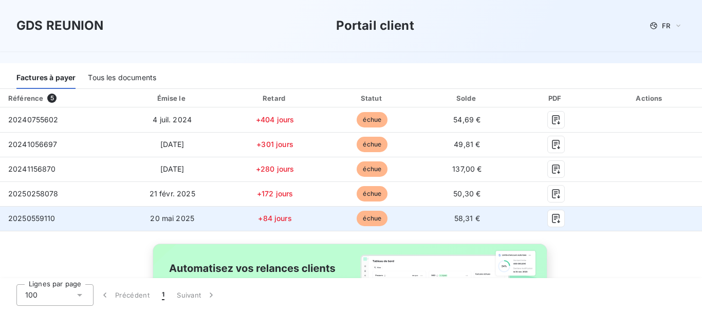  Describe the element at coordinates (124, 295) in the screenshot. I see `button: Précédent` at that location.